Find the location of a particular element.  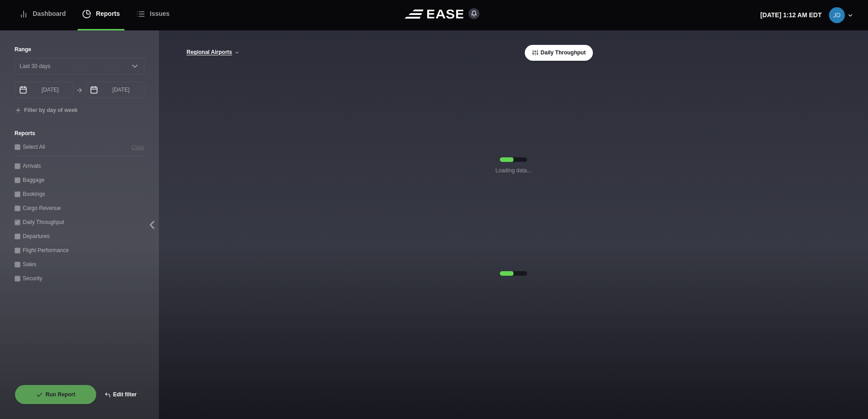

label: Reports is located at coordinates (80, 133).